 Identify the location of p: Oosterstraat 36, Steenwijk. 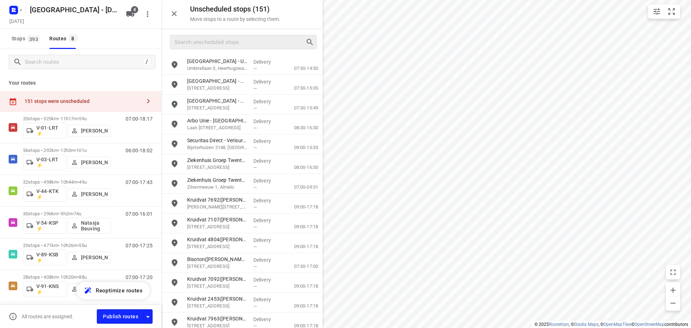
(217, 246).